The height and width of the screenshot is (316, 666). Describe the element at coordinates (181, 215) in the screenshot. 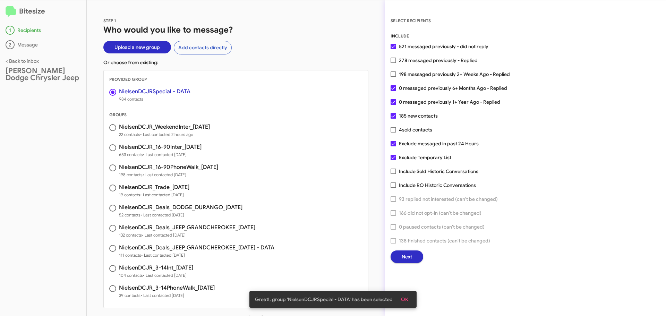

I see `span: 52 contacts` at that location.